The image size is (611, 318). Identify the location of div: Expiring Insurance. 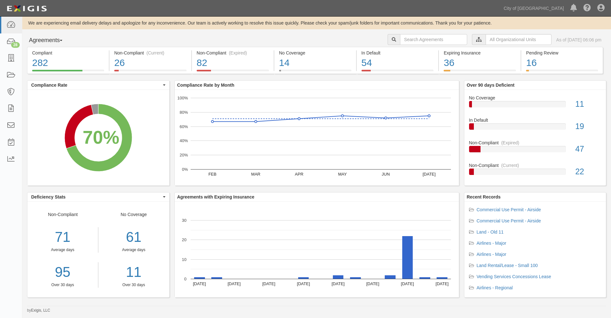
(480, 53).